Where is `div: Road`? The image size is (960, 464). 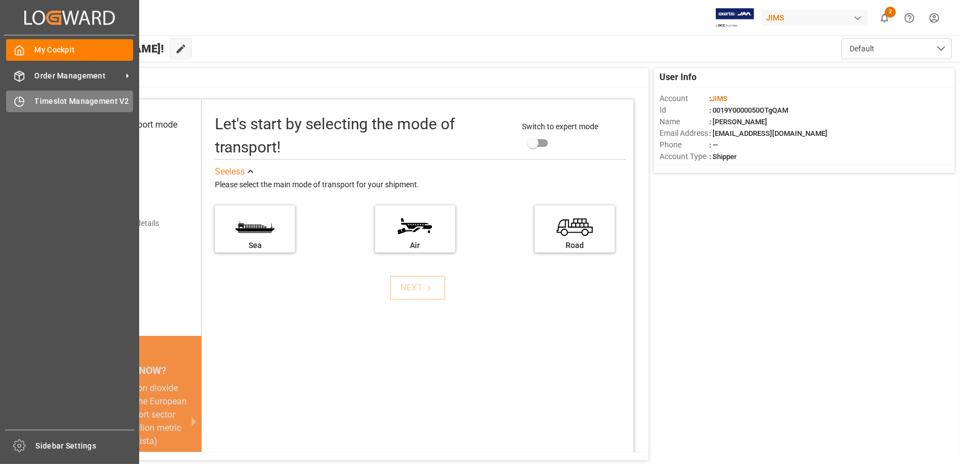
div: Road is located at coordinates (575, 245).